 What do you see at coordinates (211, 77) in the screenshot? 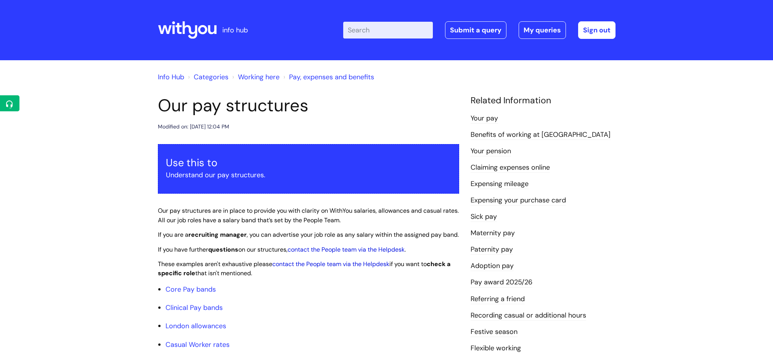
I see `a: Categories` at bounding box center [211, 77].